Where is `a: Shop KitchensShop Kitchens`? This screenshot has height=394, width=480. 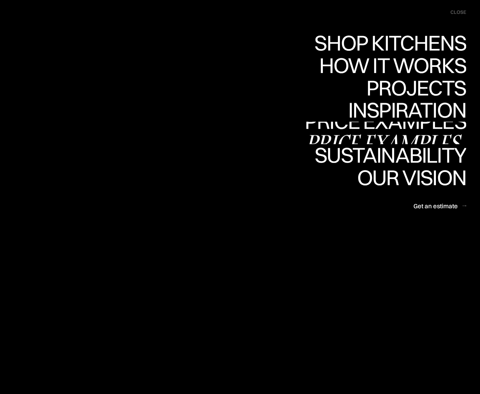 a: Shop KitchensShop Kitchens is located at coordinates (388, 43).